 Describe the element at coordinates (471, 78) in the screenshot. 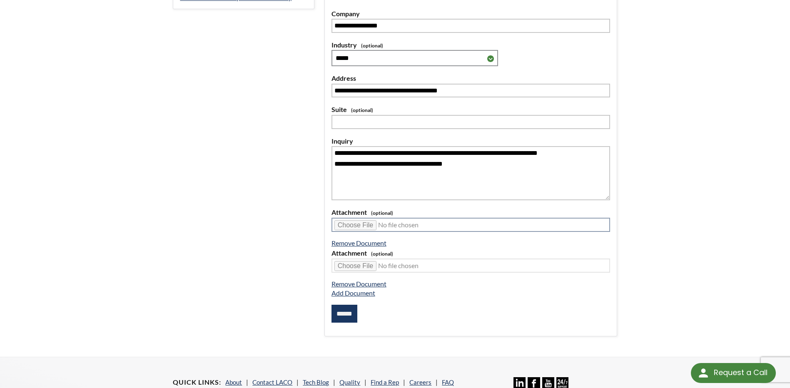

I see `label: Address` at that location.